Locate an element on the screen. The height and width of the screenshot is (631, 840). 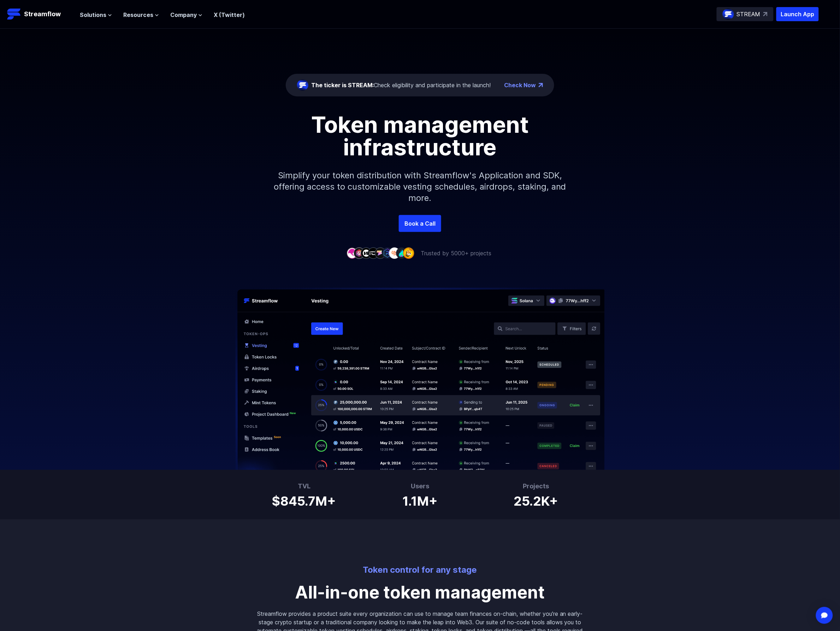
p: Token control for any stage is located at coordinates (420, 571).